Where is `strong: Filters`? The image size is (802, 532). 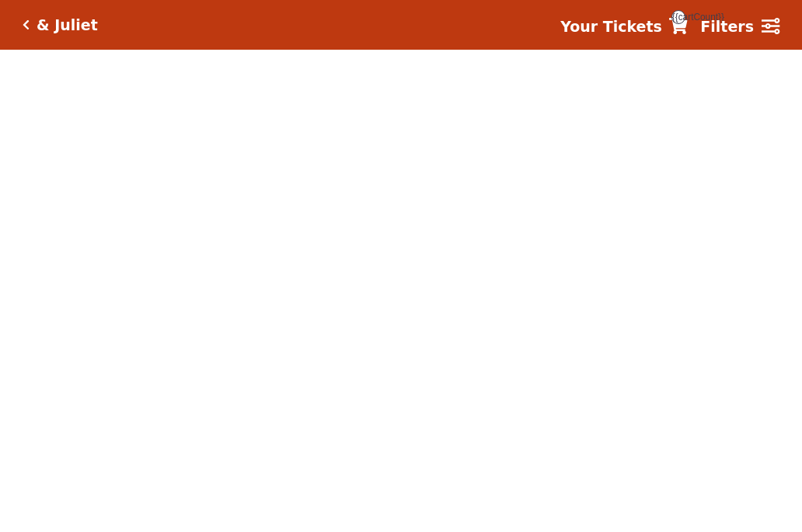
strong: Filters is located at coordinates (726, 27).